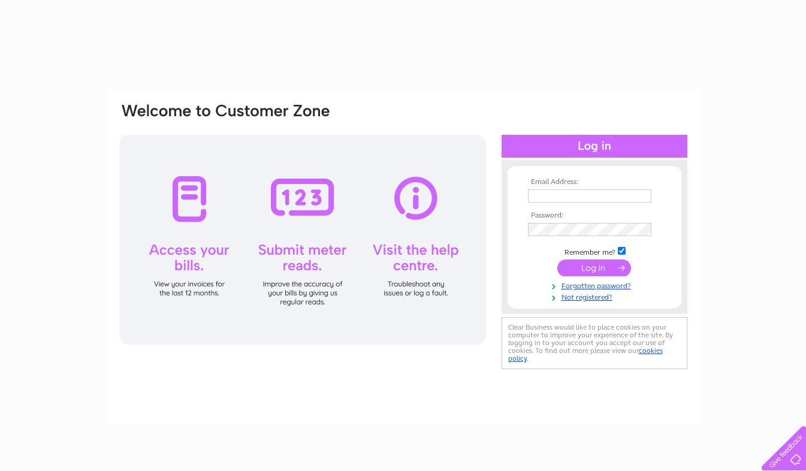 The height and width of the screenshot is (471, 806). I want to click on input: Submit, so click(594, 268).